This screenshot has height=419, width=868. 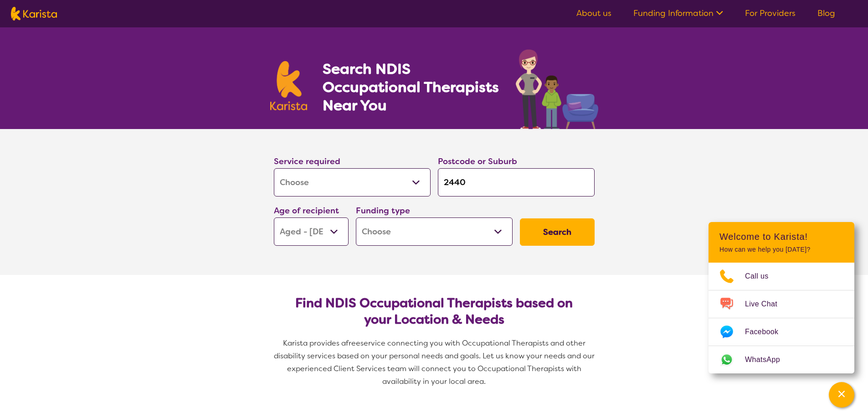 What do you see at coordinates (594, 13) in the screenshot?
I see `a: About us` at bounding box center [594, 13].